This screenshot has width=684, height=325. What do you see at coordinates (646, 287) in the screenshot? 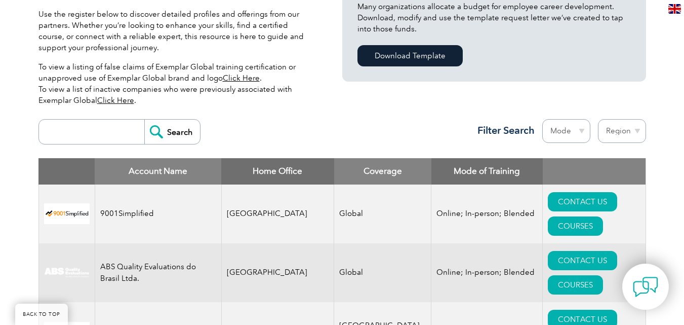
I see `img: contact-chat.png` at bounding box center [646, 287].